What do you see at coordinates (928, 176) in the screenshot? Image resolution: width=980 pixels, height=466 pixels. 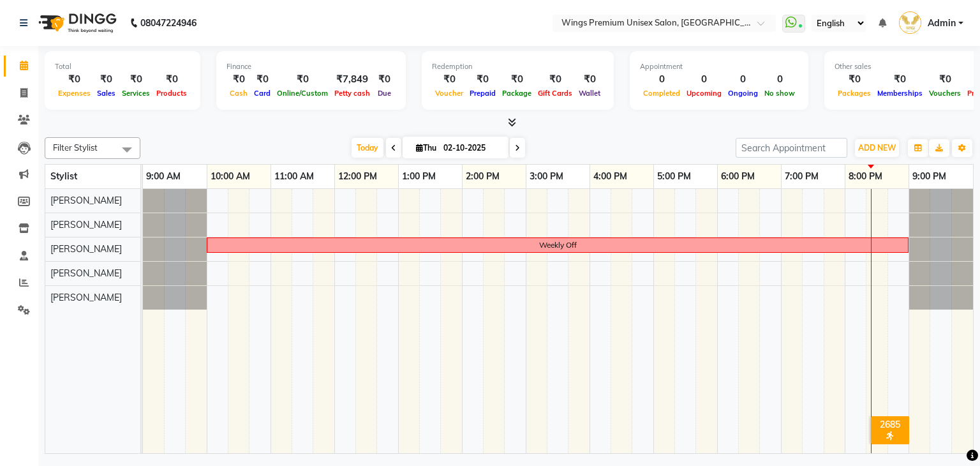 I see `a: 9:00 PM` at bounding box center [928, 176].